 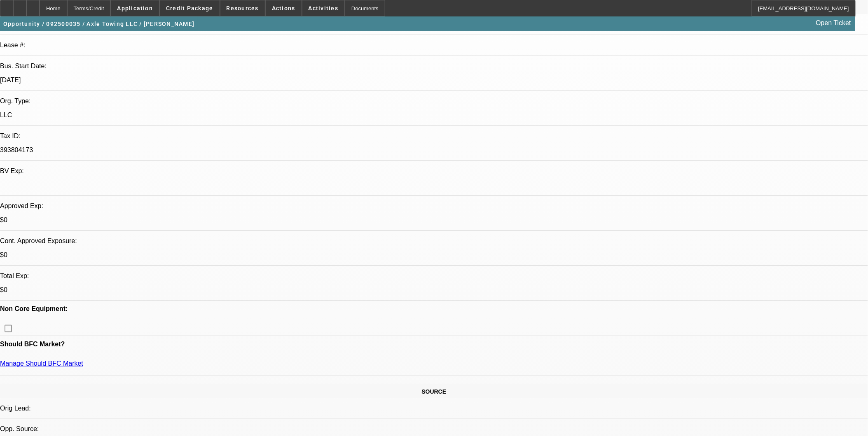 What do you see at coordinates (243, 8) in the screenshot?
I see `span: Resources` at bounding box center [243, 8].